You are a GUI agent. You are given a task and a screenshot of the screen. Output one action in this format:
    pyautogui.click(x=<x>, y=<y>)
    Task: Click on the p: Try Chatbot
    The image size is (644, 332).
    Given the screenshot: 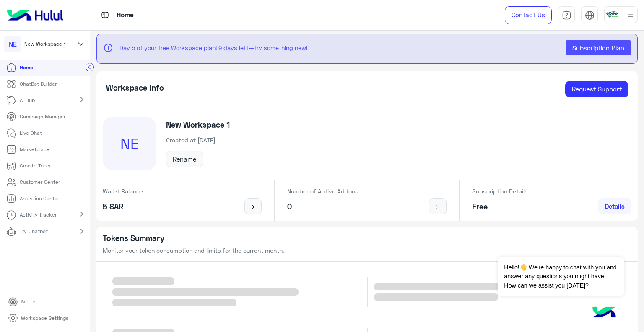 What is the action you would take?
    pyautogui.click(x=34, y=231)
    